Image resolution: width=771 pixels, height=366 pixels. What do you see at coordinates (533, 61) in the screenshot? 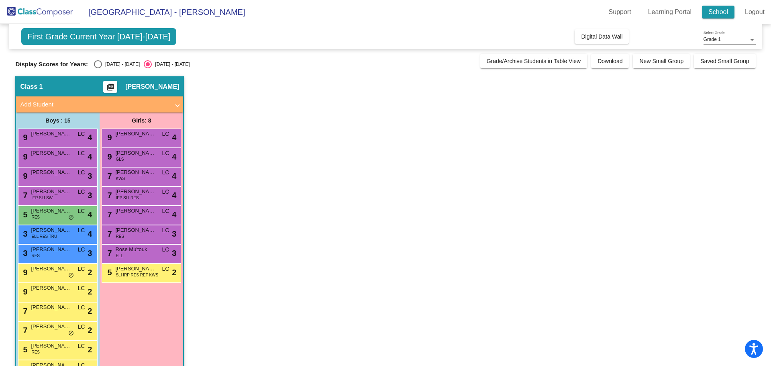
I see `span: Grade/Archive Students in Table View` at bounding box center [533, 61].